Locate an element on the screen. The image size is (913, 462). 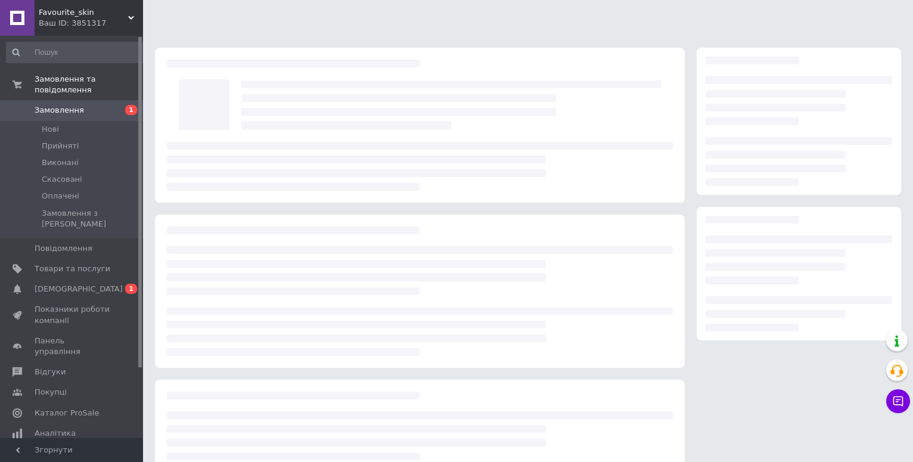
span: Повідомлення is located at coordinates (63, 249).